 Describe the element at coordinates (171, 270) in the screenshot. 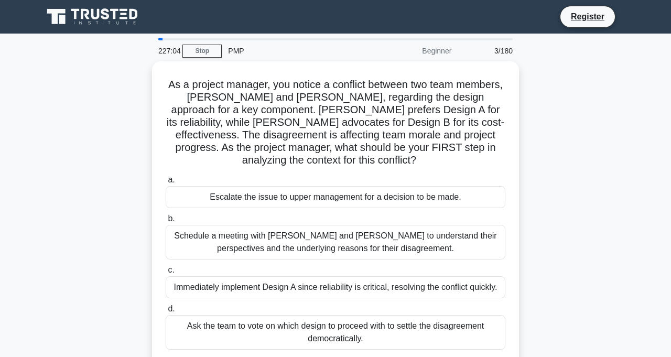

I see `span: c.` at that location.